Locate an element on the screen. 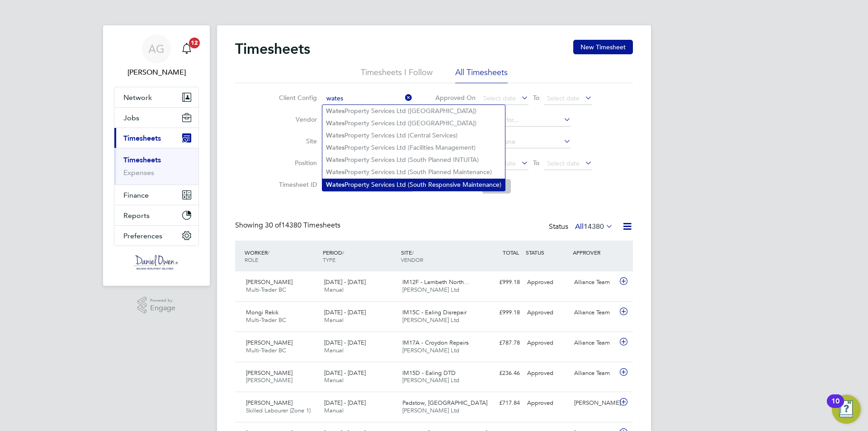  span: IM17A - Croydon Repairs is located at coordinates (435, 342).